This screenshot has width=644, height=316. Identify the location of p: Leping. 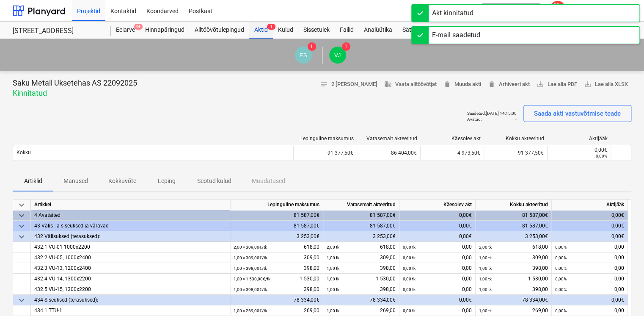
(166, 181).